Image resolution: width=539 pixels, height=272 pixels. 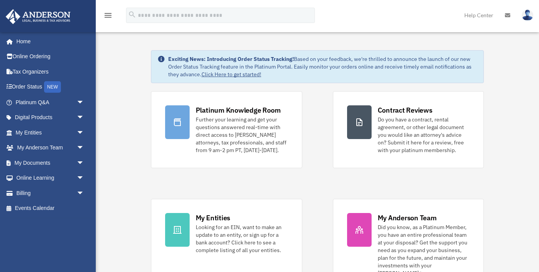 What do you see at coordinates (323, 67) in the screenshot?
I see `div: Based on your feedback, we're thrilled to announce the launch of our new Order Status Tracking fe...` at bounding box center [323, 67].